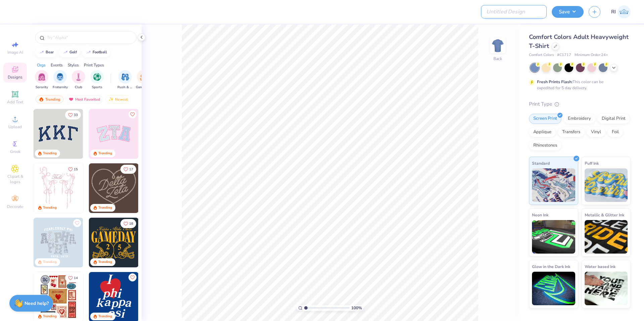 The height and width of the screenshot is (321, 644). What do you see at coordinates (73, 52) in the screenshot?
I see `div: golf` at bounding box center [73, 52].